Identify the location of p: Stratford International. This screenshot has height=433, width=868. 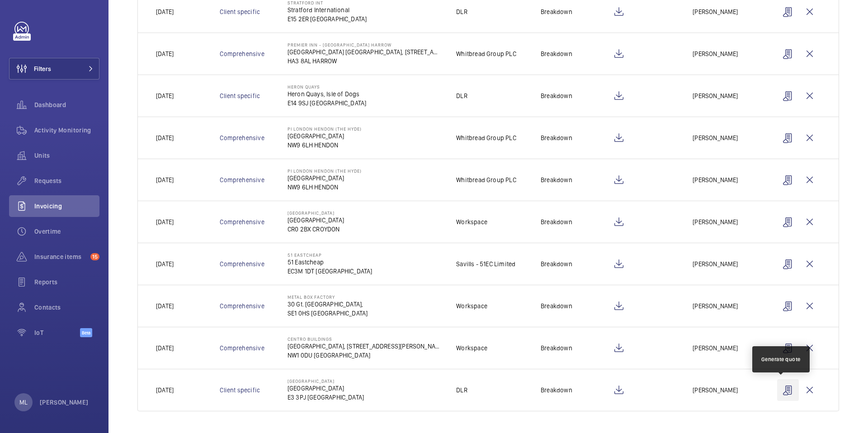
(328, 10).